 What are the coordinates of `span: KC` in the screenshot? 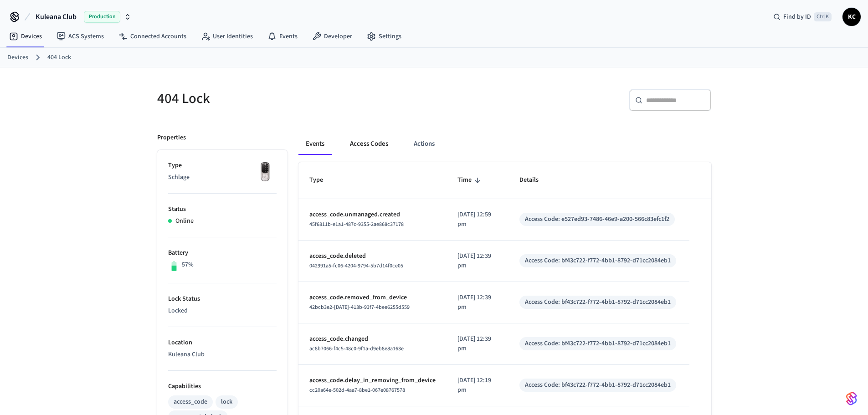 It's located at (852, 17).